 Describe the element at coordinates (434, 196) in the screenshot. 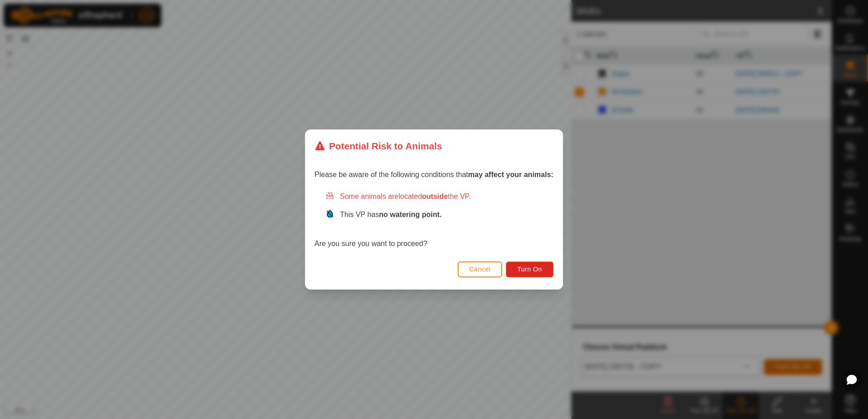

I see `span: located the VP.` at that location.